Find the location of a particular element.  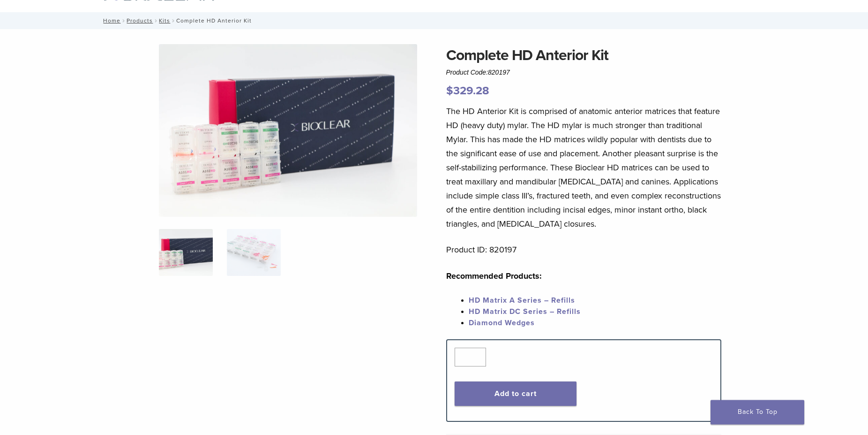

img: Complete HD Anterior Kit - Image 2 is located at coordinates (254, 253).